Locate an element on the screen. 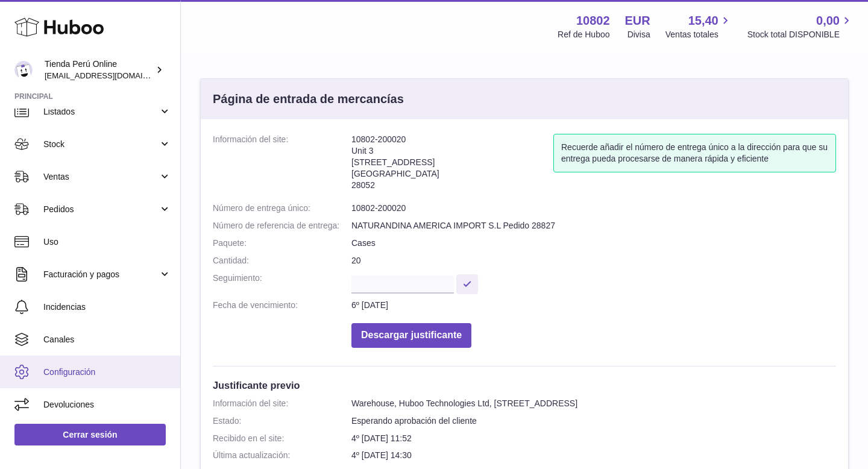 Image resolution: width=868 pixels, height=469 pixels. div: Divisa is located at coordinates (639, 35).